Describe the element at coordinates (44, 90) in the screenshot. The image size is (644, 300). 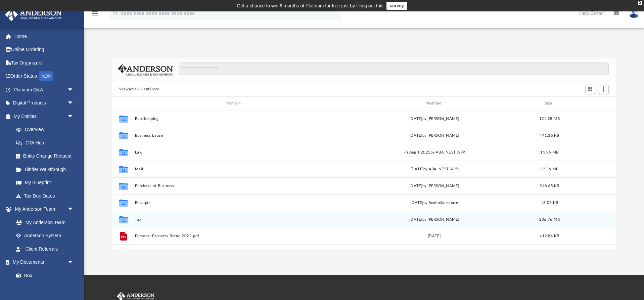
I see `a: Platinum Q&Aarrow_drop_down` at that location.